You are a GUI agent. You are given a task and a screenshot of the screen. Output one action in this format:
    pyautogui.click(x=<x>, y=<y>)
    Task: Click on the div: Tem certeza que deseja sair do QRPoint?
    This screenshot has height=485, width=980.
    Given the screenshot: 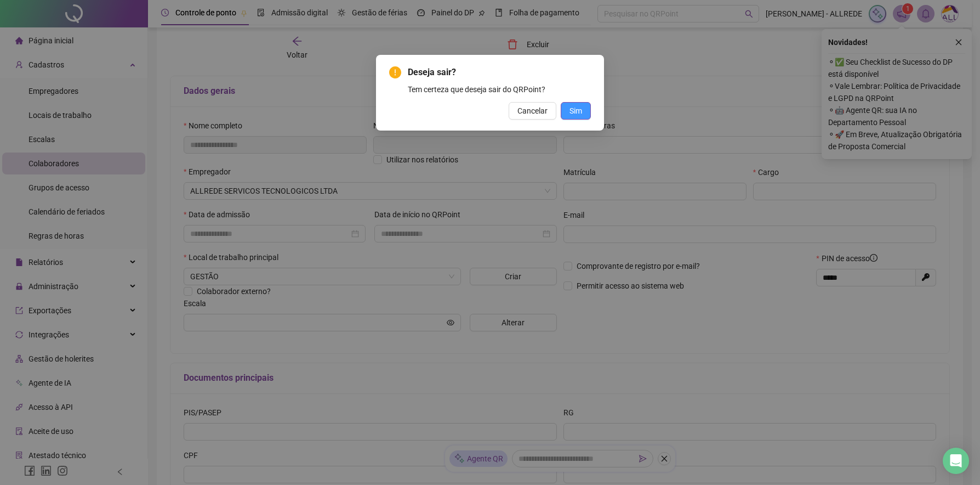 What is the action you would take?
    pyautogui.click(x=500, y=89)
    